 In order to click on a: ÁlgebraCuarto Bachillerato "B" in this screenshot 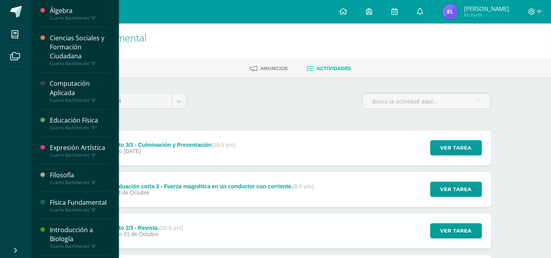, I will do `click(80, 13)`.